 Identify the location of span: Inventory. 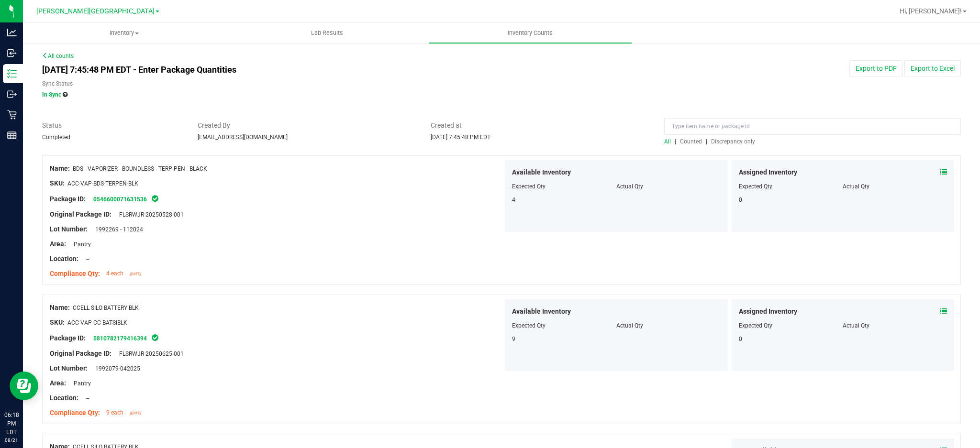
(124, 33).